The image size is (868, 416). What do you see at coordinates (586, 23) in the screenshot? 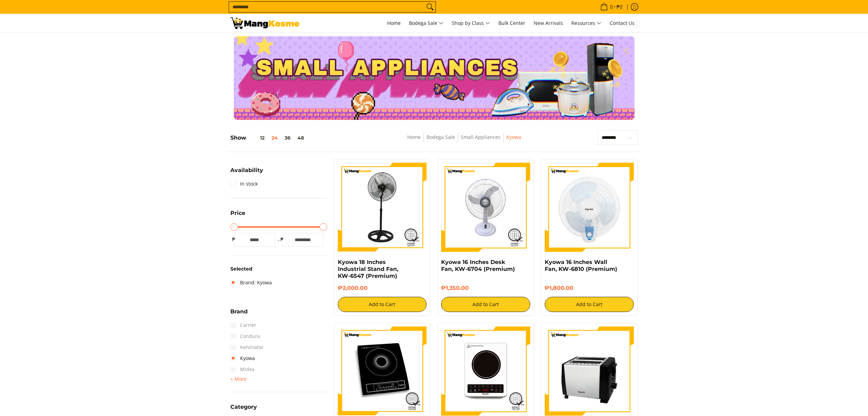
I see `span: Resources` at bounding box center [586, 23].